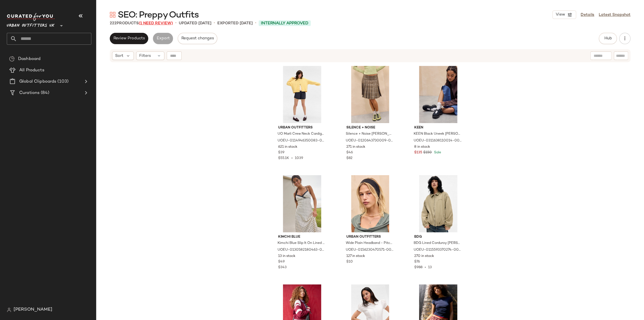 The image size is (644, 320). Describe the element at coordinates (44, 92) in the screenshot. I see `span: (84)` at that location.